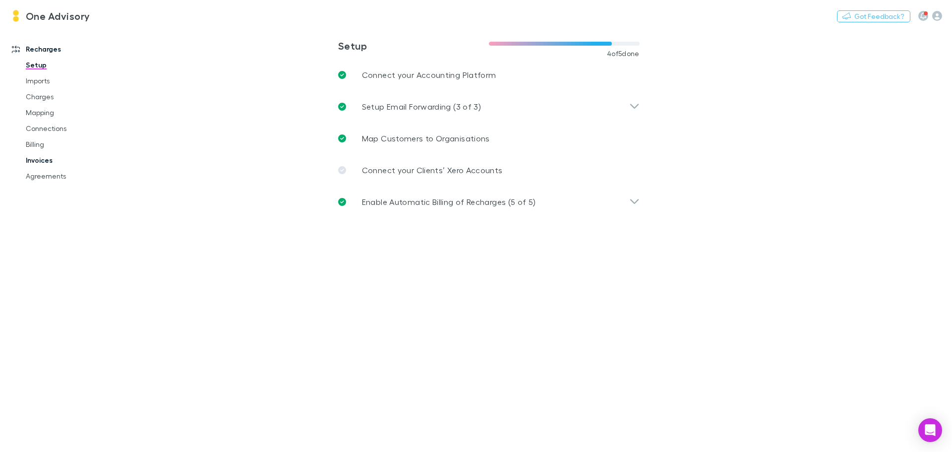 The image size is (952, 452). What do you see at coordinates (75, 113) in the screenshot?
I see `a: Mapping` at bounding box center [75, 113].